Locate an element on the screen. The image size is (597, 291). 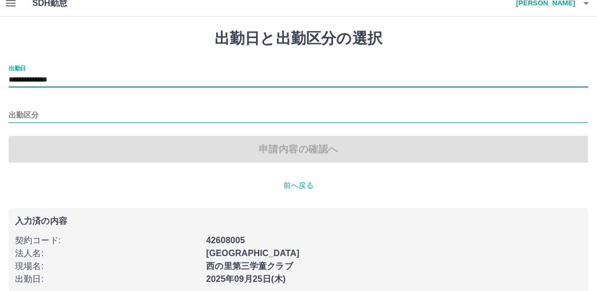
p: 前へ戻る is located at coordinates (298, 186).